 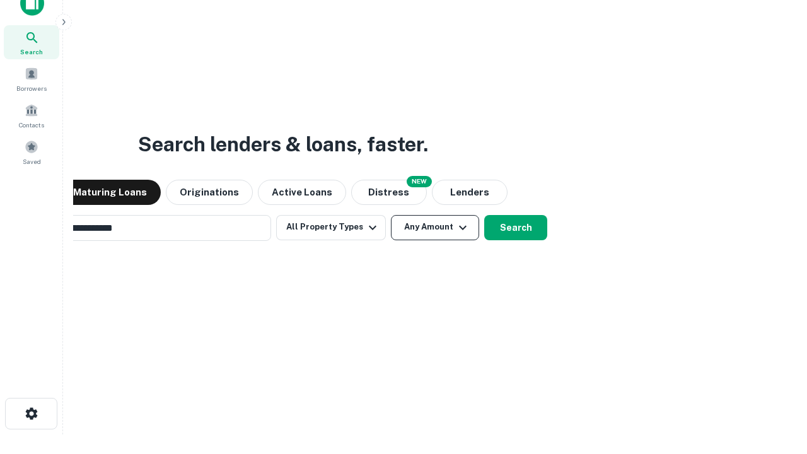 I want to click on a: Contacts, so click(x=32, y=115).